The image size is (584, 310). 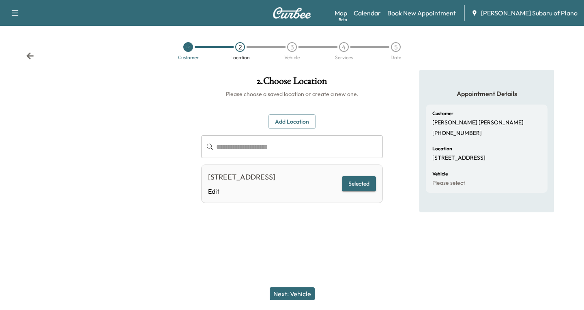 What do you see at coordinates (396, 58) in the screenshot?
I see `div: Date` at bounding box center [396, 58].